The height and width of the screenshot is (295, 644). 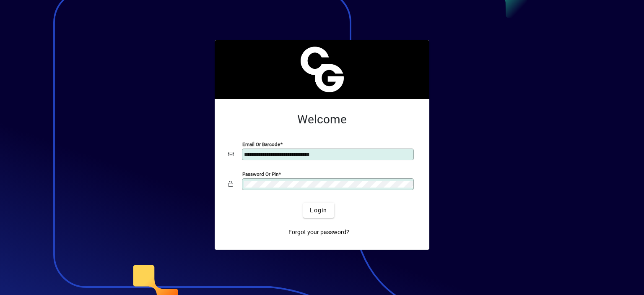 I want to click on mat-label: Password or Pin, so click(x=260, y=174).